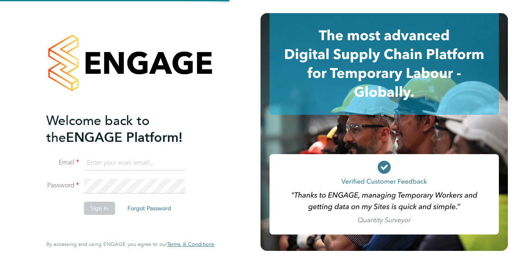  I want to click on h2: ENGAGE Platform!, so click(126, 129).